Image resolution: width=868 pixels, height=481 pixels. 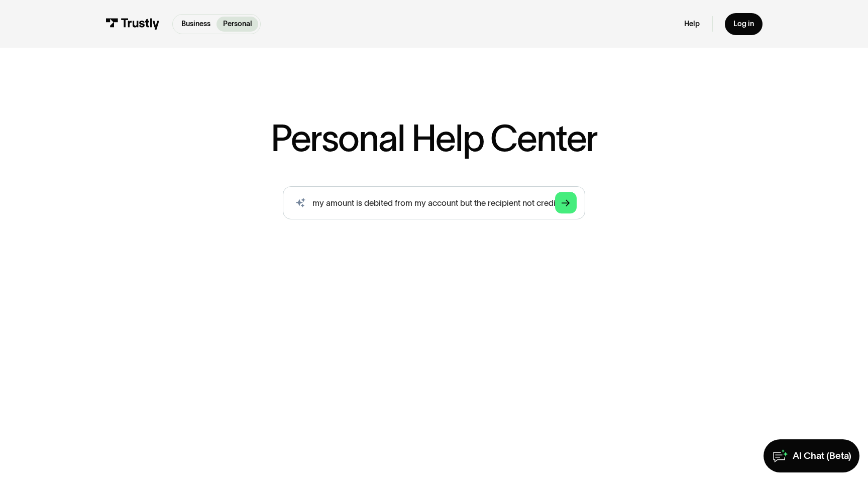 I want to click on form: Search, so click(x=434, y=203).